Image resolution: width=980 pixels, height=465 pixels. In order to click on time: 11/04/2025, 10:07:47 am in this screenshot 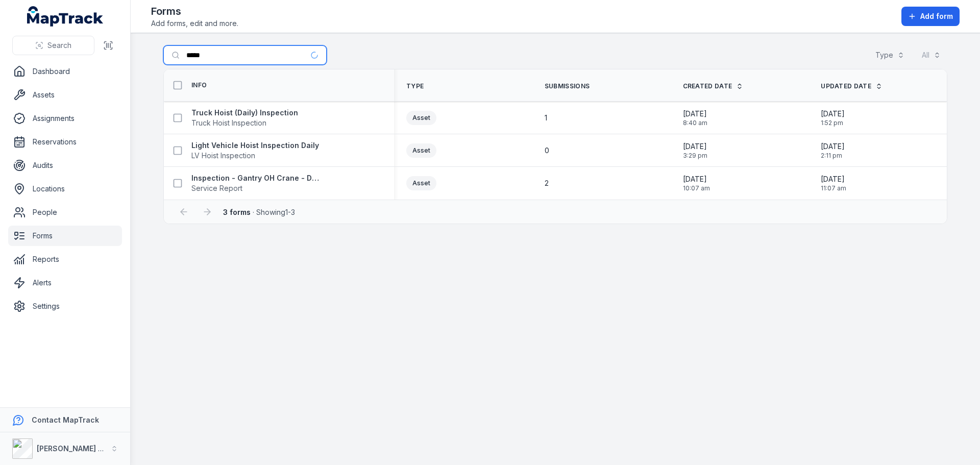, I will do `click(696, 183)`.